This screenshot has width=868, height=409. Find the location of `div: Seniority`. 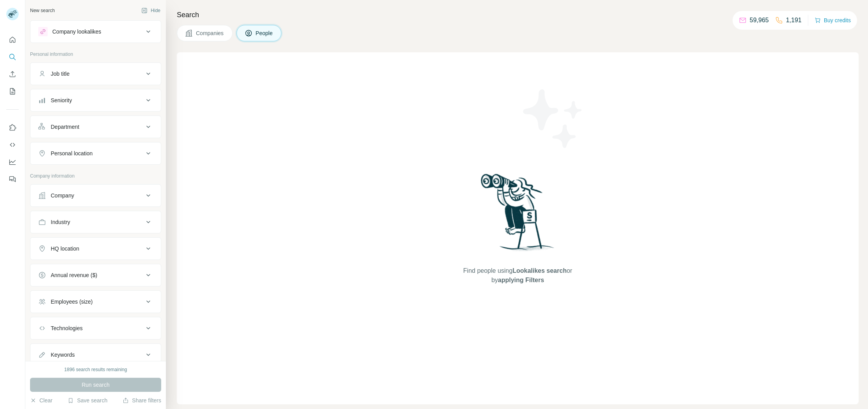

div: Seniority is located at coordinates (61, 100).